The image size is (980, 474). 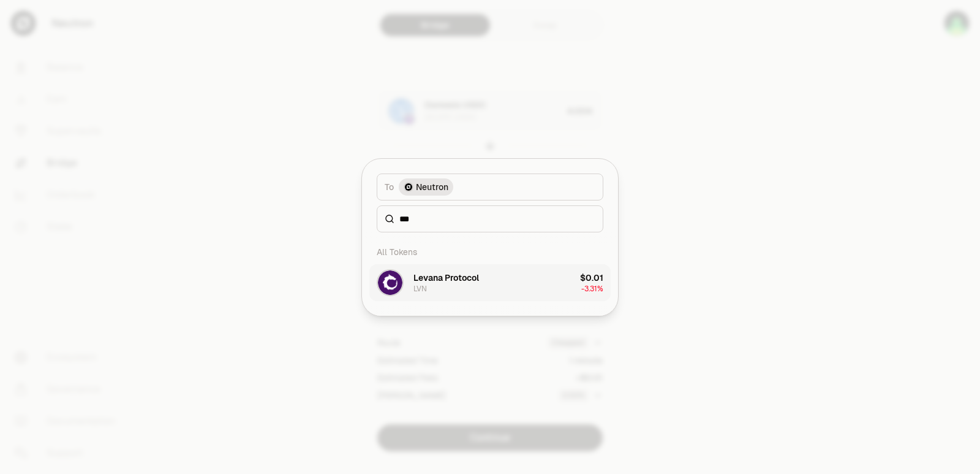 I want to click on div: LVN, so click(x=420, y=289).